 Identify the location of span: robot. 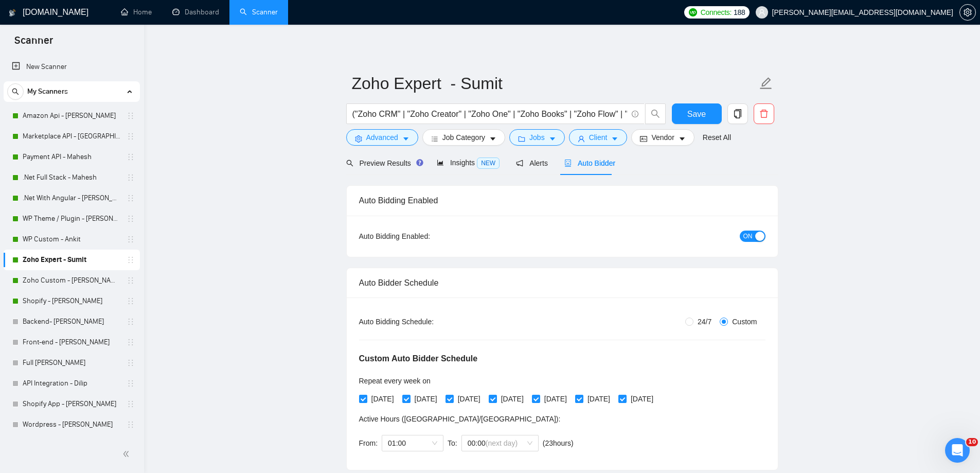
(568, 163).